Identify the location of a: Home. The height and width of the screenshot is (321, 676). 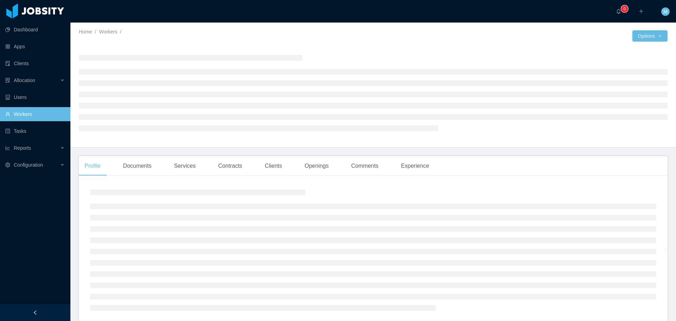
(85, 32).